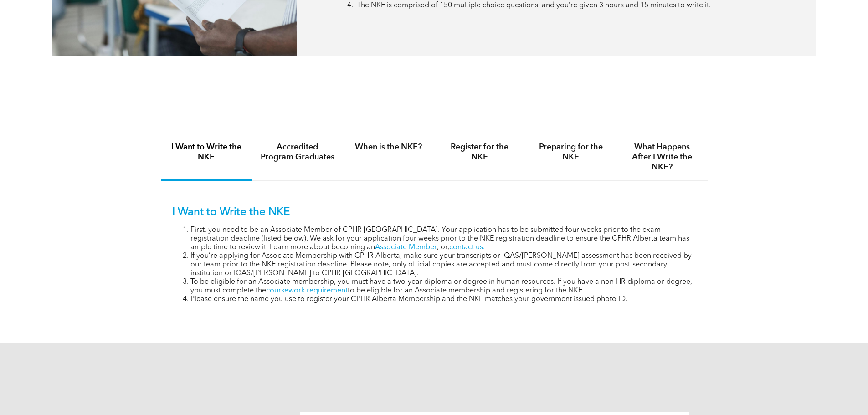 Image resolution: width=868 pixels, height=415 pixels. Describe the element at coordinates (467, 247) in the screenshot. I see `a: contact us.` at that location.